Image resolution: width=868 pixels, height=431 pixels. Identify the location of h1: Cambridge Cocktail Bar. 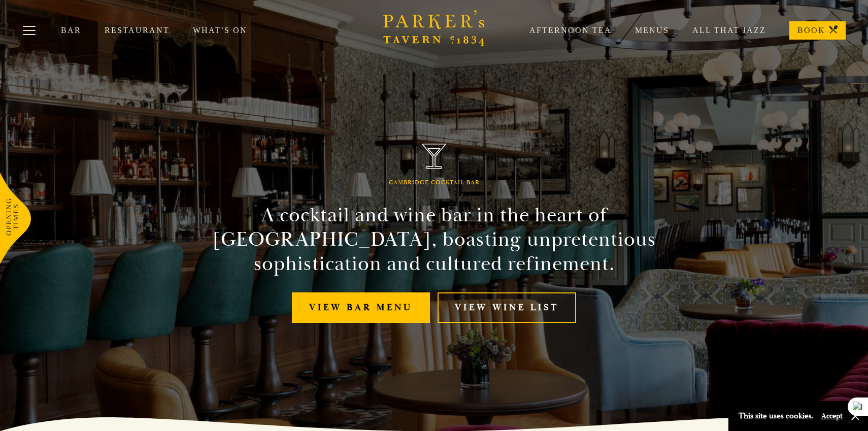
(434, 183).